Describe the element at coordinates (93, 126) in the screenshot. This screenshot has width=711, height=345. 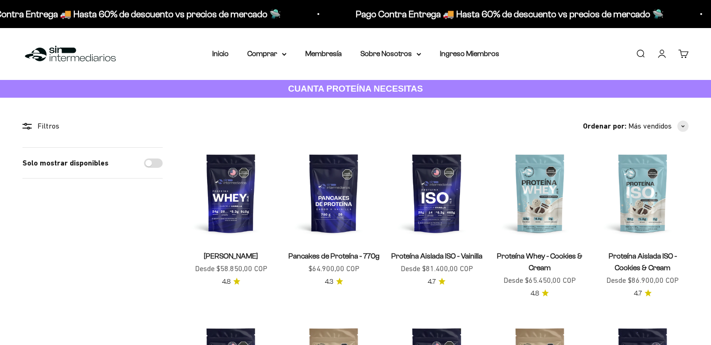
I see `div: Filtros` at that location.